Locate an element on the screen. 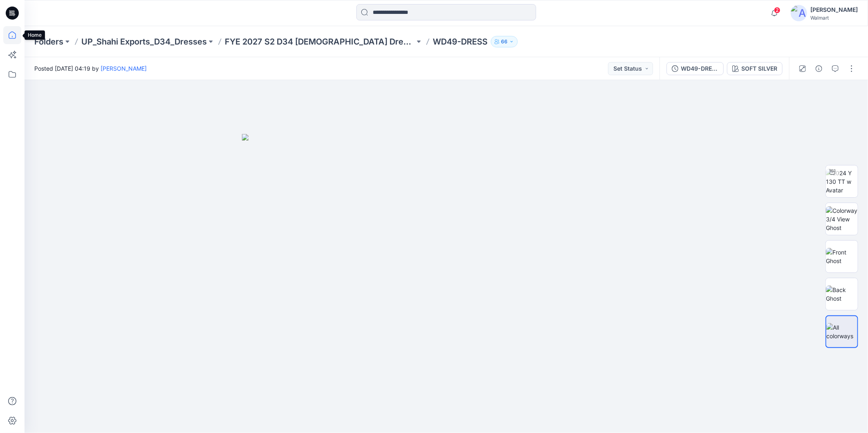 This screenshot has height=433, width=868. img: Front Ghost is located at coordinates (842, 257).